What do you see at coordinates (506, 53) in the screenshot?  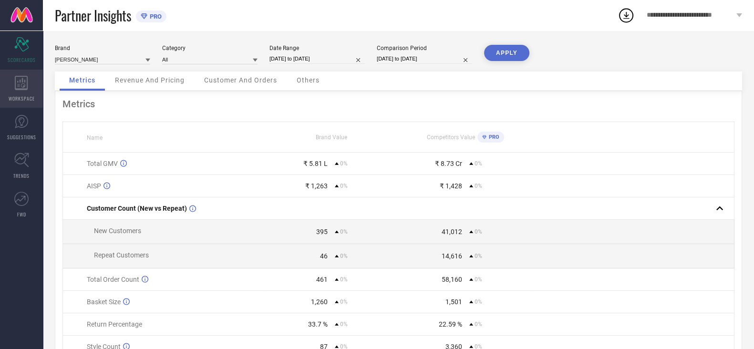 I see `button: APPLY` at bounding box center [506, 53].